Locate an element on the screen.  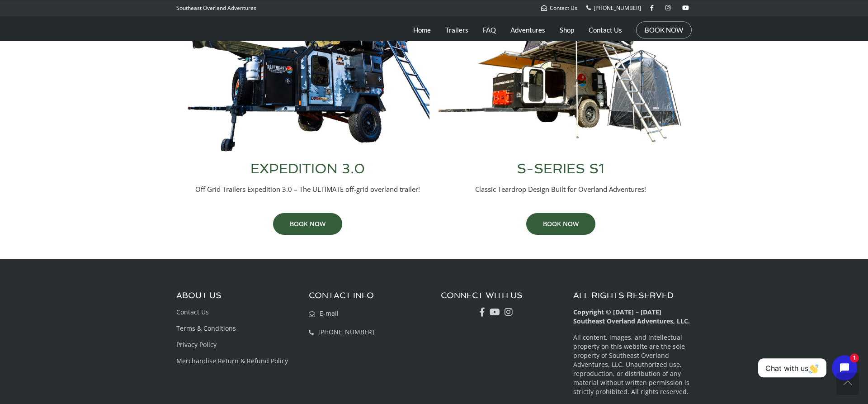
h3: ABOUT US is located at coordinates (236, 295).